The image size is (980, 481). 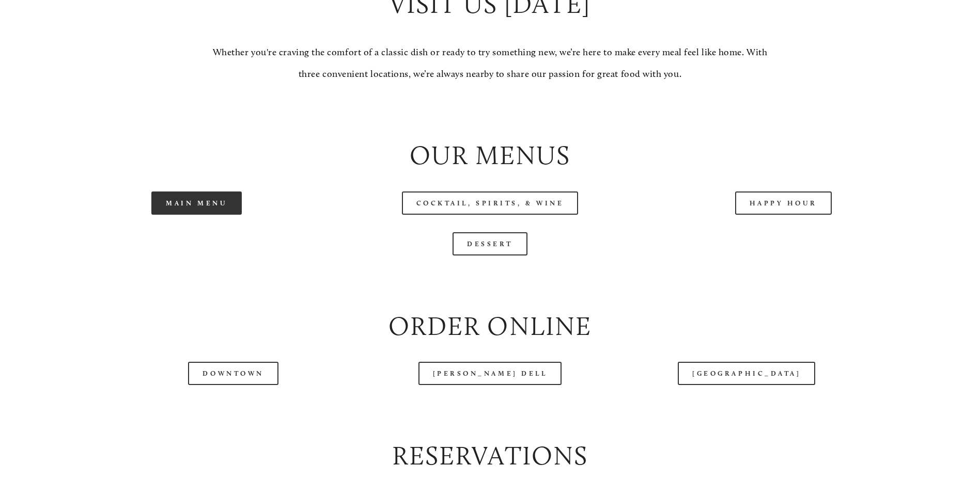 What do you see at coordinates (490, 203) in the screenshot?
I see `a: Cocktail, Spirits, & Wine` at bounding box center [490, 203].